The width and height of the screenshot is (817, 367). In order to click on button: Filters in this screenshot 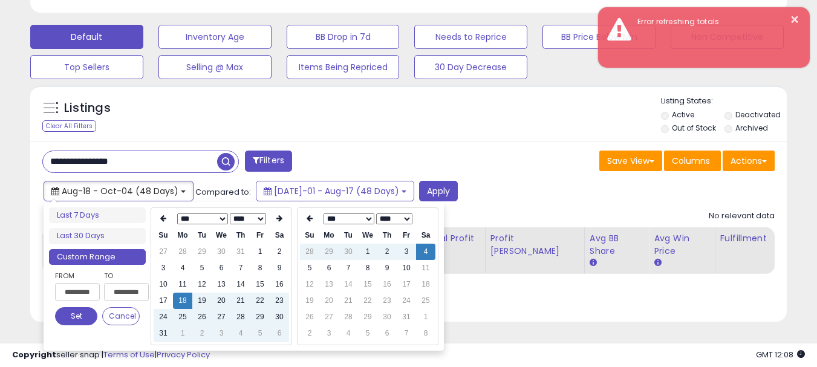, I will do `click(269, 161)`.